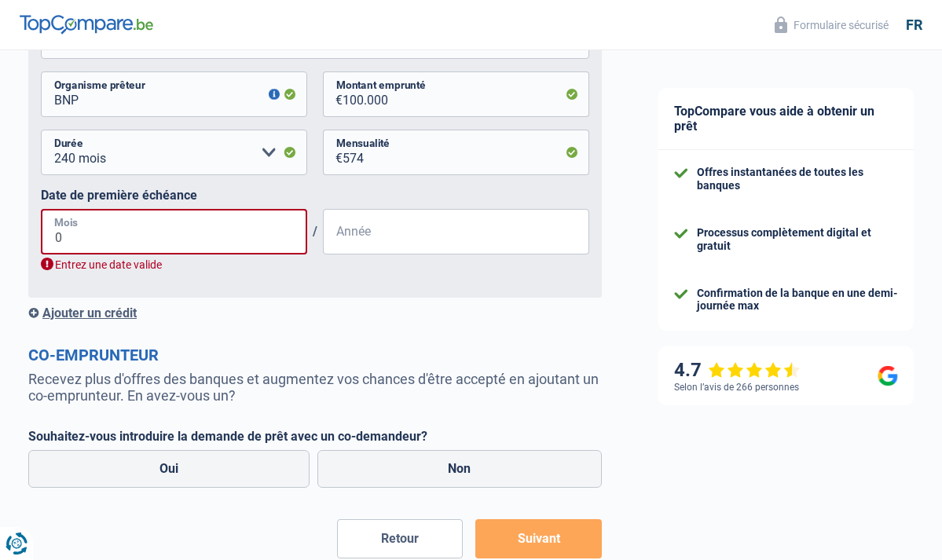 The width and height of the screenshot is (942, 560). Describe the element at coordinates (169, 469) in the screenshot. I see `label: Oui` at that location.